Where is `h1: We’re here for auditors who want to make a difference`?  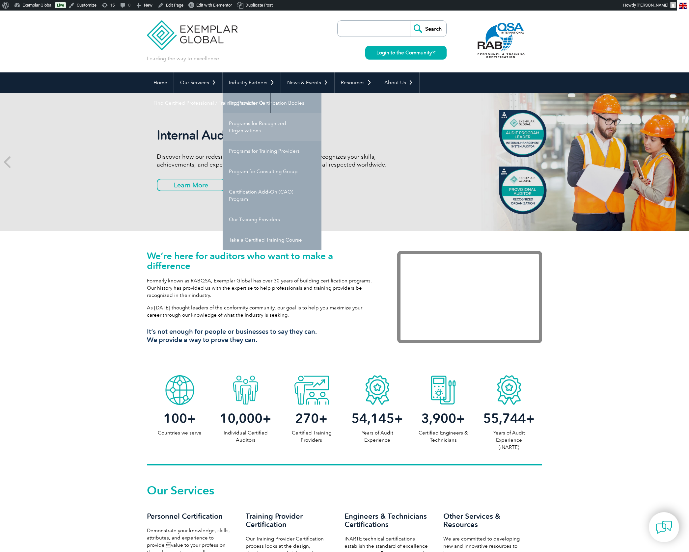
h1: We’re here for auditors who want to make a difference is located at coordinates (262, 261).